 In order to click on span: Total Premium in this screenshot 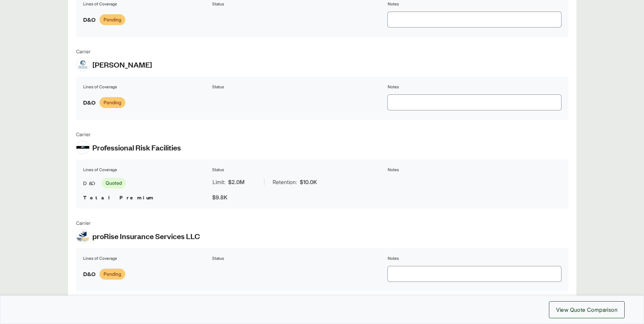, I will do `click(119, 197)`.